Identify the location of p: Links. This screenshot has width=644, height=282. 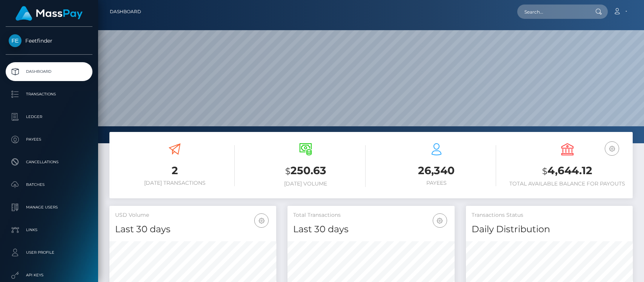
(49, 230).